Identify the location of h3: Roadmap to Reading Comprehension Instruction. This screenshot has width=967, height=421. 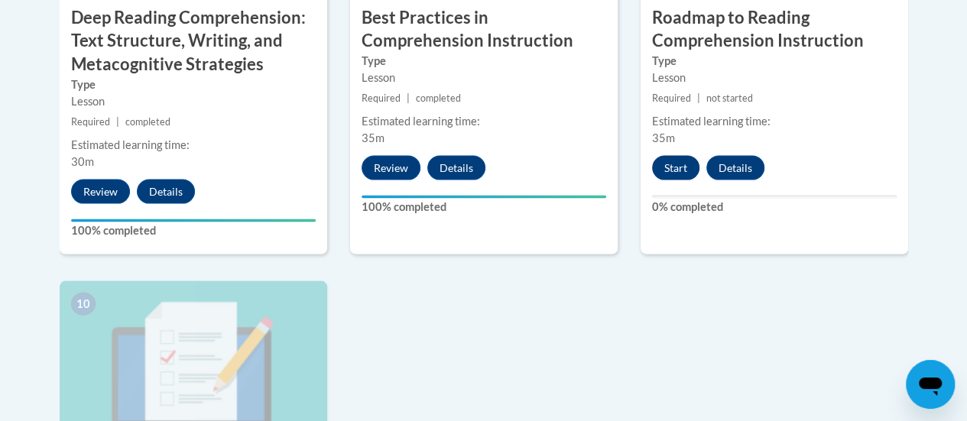
(775, 30).